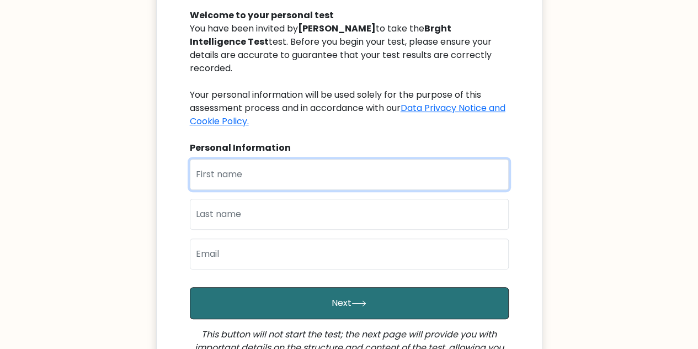 Image resolution: width=698 pixels, height=349 pixels. What do you see at coordinates (349, 15) in the screenshot?
I see `div: Welcome to your personal test` at bounding box center [349, 15].